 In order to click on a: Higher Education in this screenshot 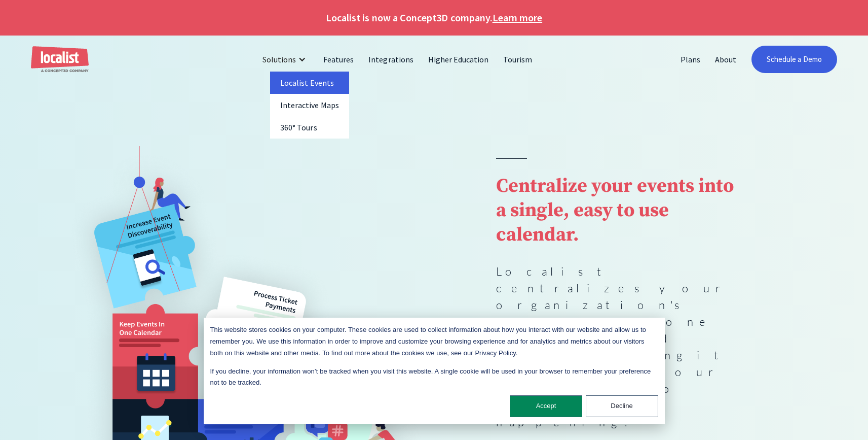, I will do `click(459, 59)`.